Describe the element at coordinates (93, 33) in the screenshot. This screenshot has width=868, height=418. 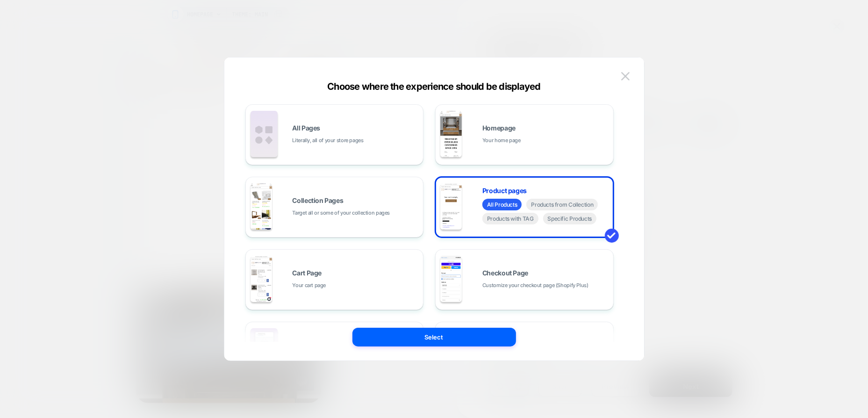
I see `img: MurphyBedDepot` at that location.